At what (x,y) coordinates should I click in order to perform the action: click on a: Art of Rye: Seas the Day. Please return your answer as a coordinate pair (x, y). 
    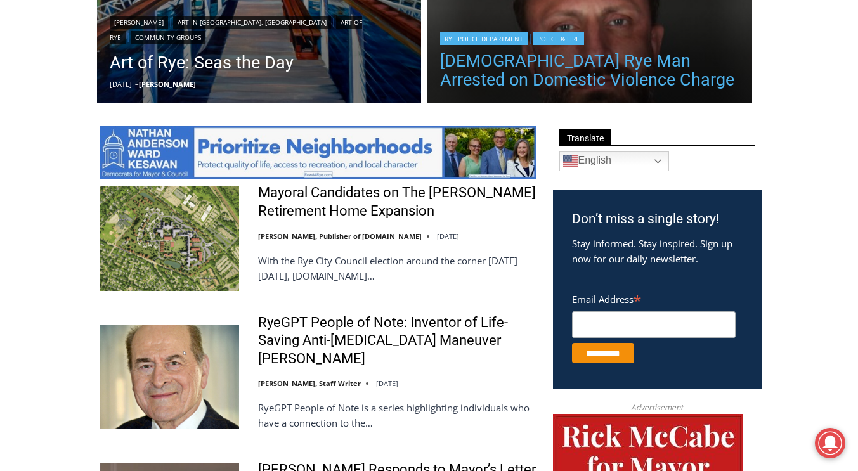
    Looking at the image, I should click on (259, 63).